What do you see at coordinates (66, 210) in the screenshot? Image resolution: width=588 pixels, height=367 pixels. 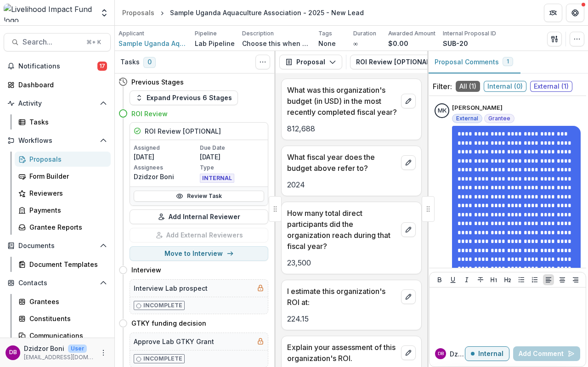 I see `div: Payments` at bounding box center [66, 210].